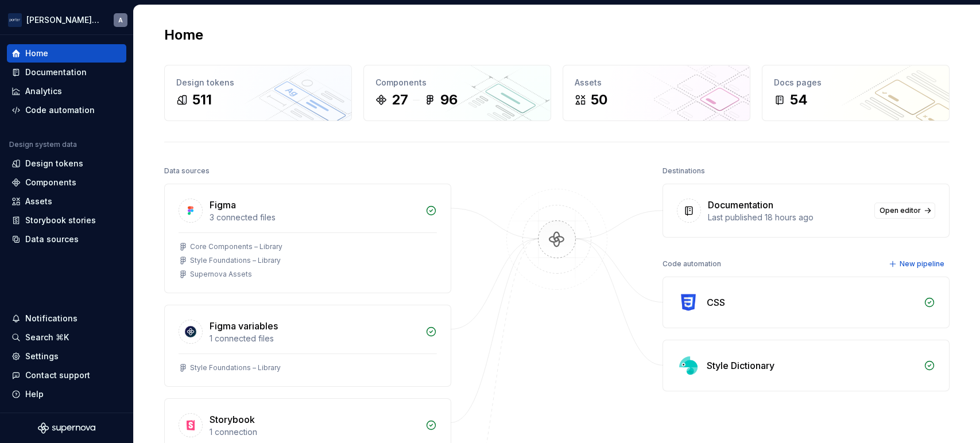  I want to click on div: Destinations, so click(684, 171).